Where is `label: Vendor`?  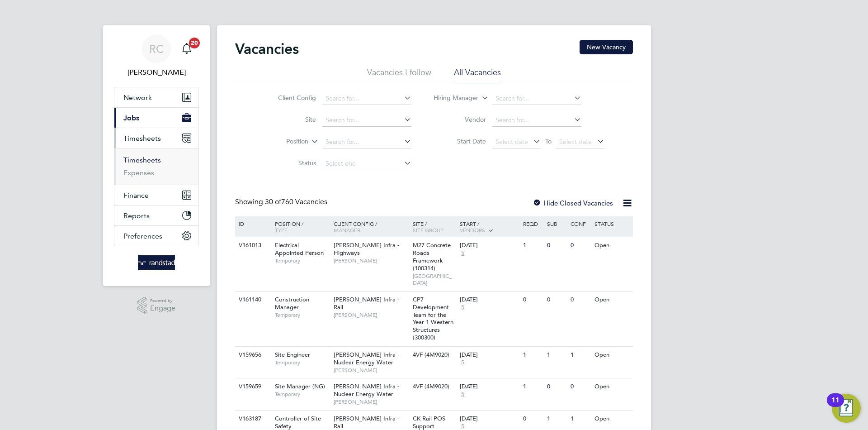 label: Vendor is located at coordinates (459, 120).